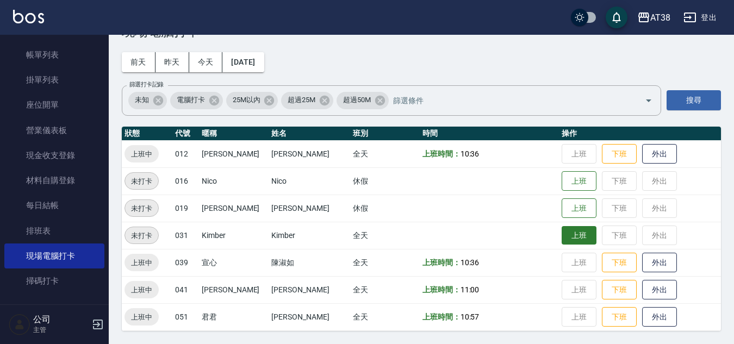 Image resolution: width=734 pixels, height=344 pixels. Describe the element at coordinates (185, 317) in the screenshot. I see `td: 051` at that location.